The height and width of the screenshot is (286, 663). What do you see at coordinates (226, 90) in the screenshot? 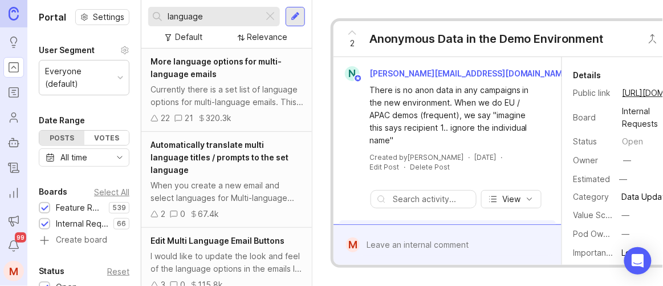
I see `a: More language options for multi-language emailsCurrently there is a set list of language options ...` at bounding box center [226, 90].